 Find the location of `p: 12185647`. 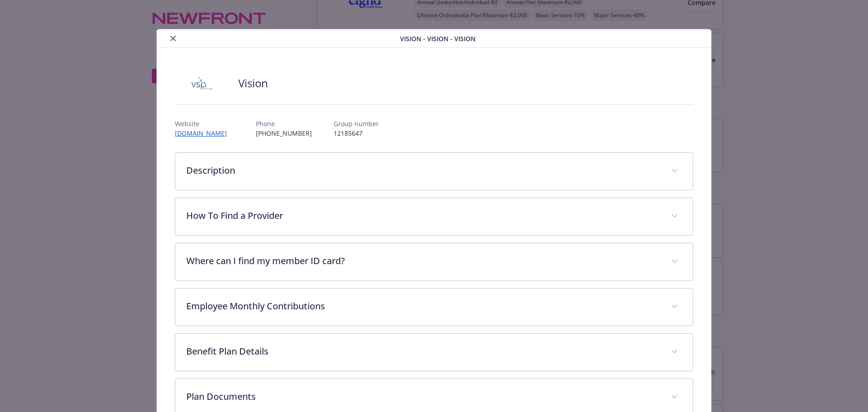

p: 12185647 is located at coordinates (356, 133).